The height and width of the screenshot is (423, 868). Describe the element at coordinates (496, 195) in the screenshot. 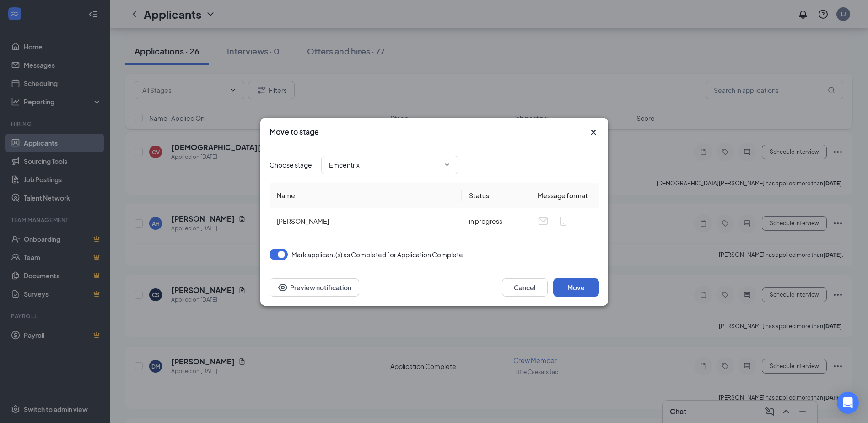

I see `th: Status` at that location.